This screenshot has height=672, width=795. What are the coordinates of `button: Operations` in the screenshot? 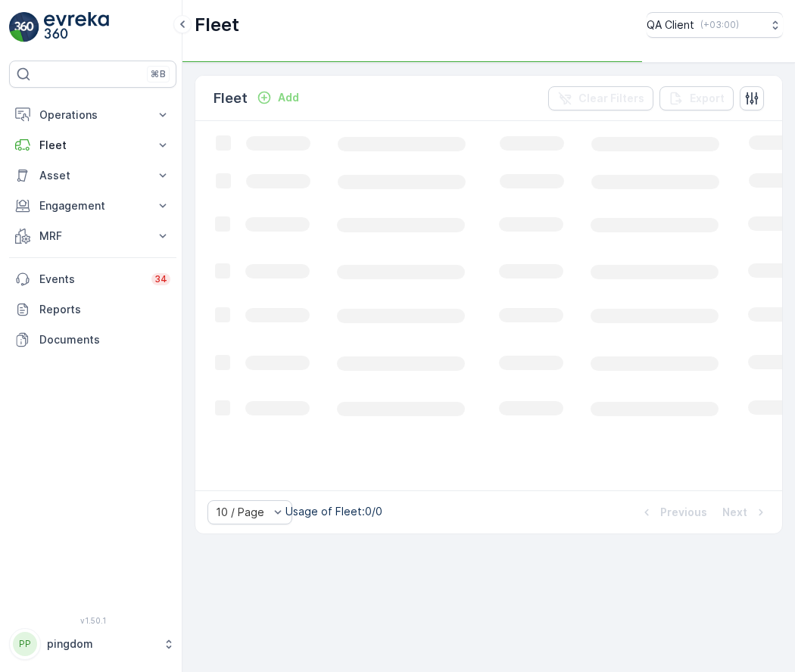 It's located at (92, 115).